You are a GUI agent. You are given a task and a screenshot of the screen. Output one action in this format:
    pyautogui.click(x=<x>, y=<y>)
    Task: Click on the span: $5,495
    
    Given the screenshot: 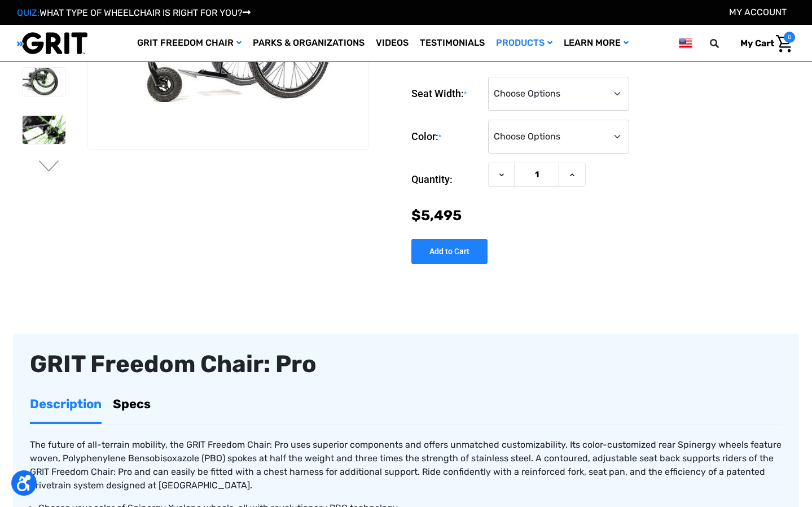 What is the action you would take?
    pyautogui.click(x=436, y=215)
    